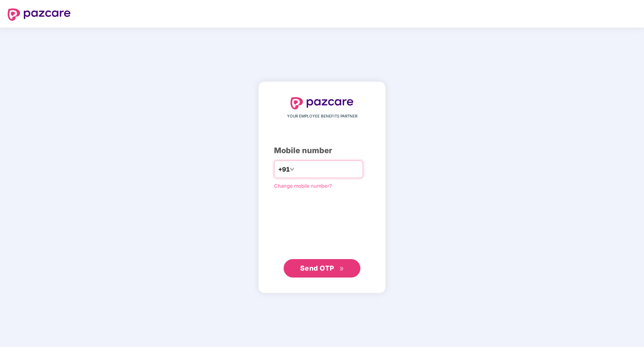 The height and width of the screenshot is (347, 644). I want to click on span: Send OTP, so click(317, 268).